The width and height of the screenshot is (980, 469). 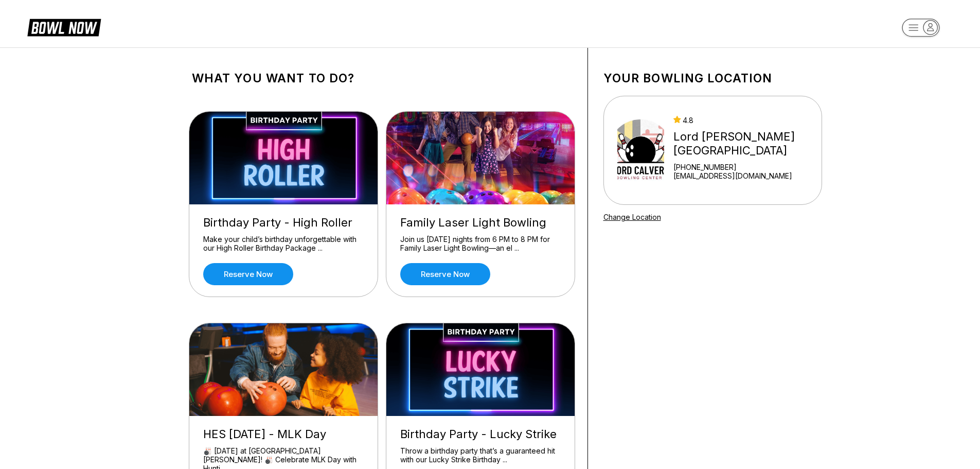 I want to click on h1: Your bowling location, so click(x=713, y=78).